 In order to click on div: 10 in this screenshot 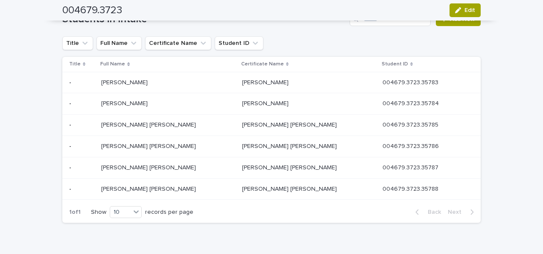, I will do `click(120, 212)`.